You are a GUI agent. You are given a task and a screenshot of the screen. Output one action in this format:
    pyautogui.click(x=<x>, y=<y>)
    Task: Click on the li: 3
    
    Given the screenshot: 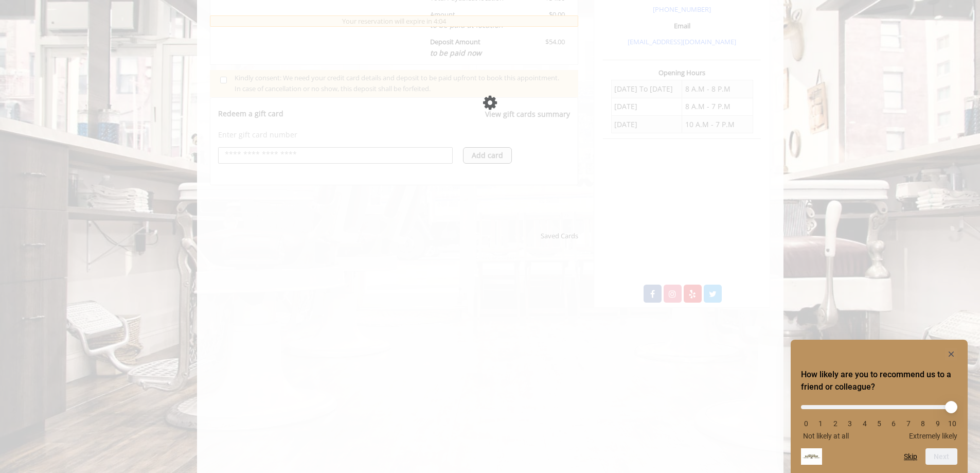 What is the action you would take?
    pyautogui.click(x=850, y=423)
    